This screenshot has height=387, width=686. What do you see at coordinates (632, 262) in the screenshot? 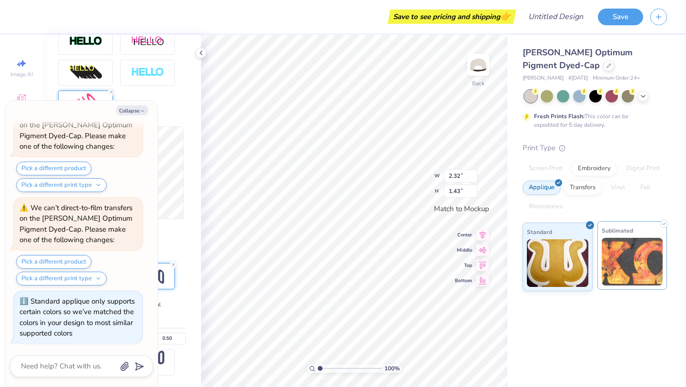
I see `img: Sublimated` at bounding box center [632, 262].